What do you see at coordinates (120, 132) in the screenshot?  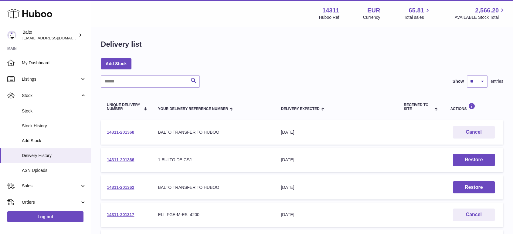 I see `a: 14311-201368` at bounding box center [120, 132].